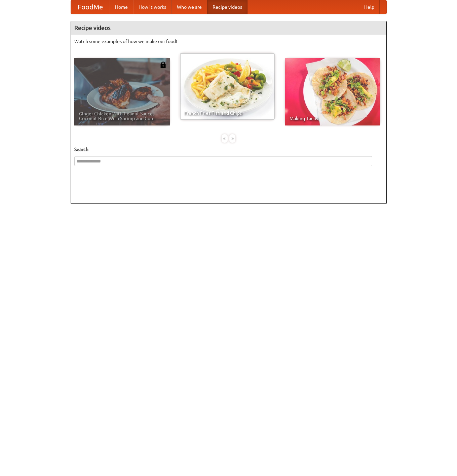 The image size is (457, 476). What do you see at coordinates (121, 7) in the screenshot?
I see `a: Home` at bounding box center [121, 7].